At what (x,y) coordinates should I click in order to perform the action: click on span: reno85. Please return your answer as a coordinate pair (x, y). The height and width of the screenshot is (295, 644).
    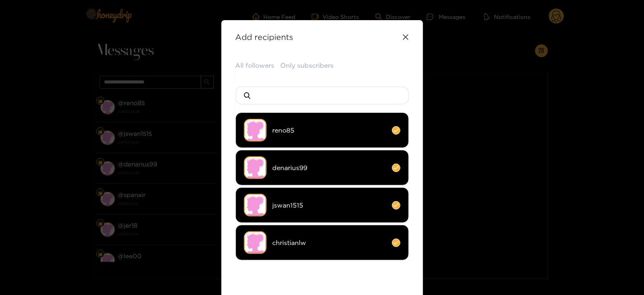
    Looking at the image, I should click on (329, 130).